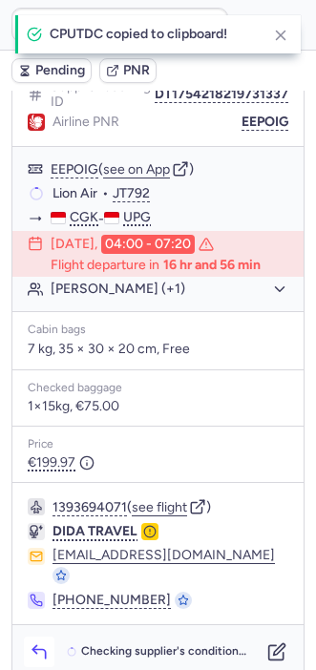 The width and height of the screenshot is (316, 670). I want to click on span: UPG, so click(137, 218).